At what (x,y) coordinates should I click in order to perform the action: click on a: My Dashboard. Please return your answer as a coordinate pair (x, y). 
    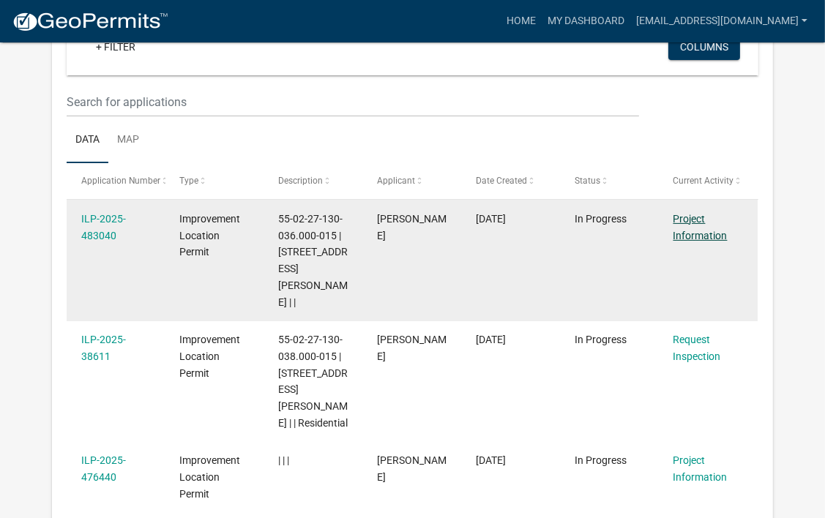
    Looking at the image, I should click on (585, 21).